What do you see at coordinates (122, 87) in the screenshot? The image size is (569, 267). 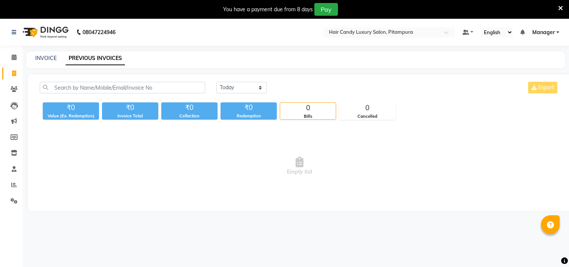 I see `input: Search by Name/Mobile/Email/Invoice No` at bounding box center [122, 87].